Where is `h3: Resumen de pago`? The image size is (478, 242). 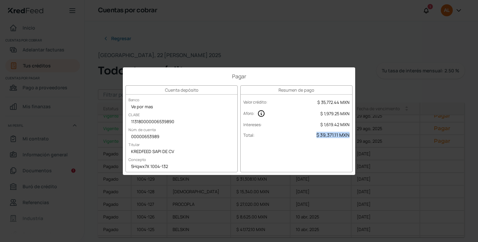 h3: Resumen de pago is located at coordinates (296, 90).